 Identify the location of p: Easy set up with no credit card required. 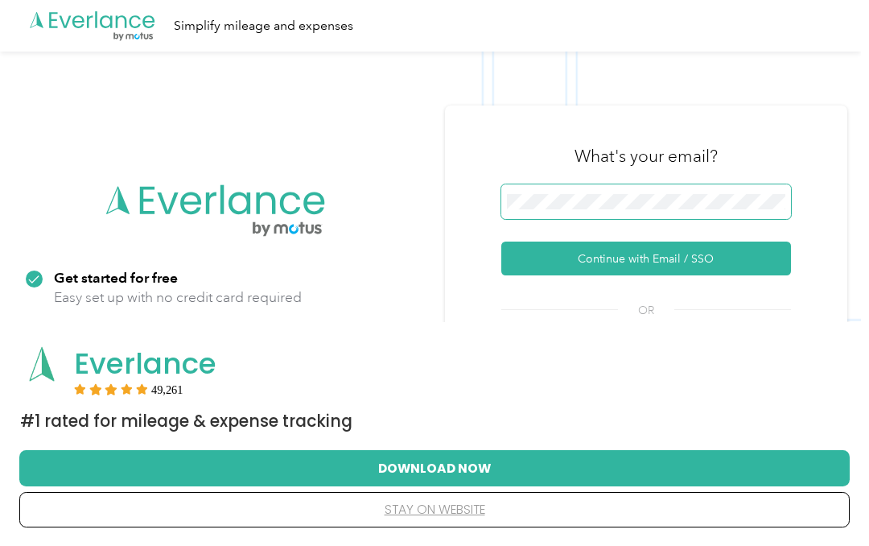
(178, 297).